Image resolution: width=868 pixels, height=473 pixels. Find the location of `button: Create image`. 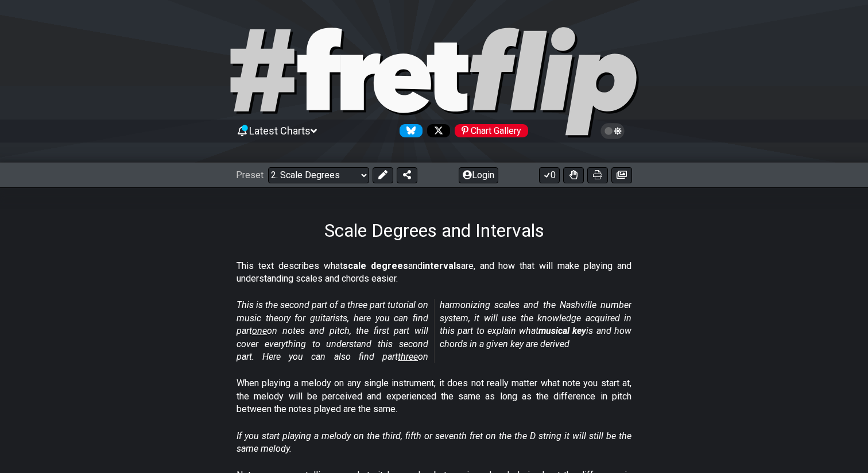

button: Create image is located at coordinates (622, 175).